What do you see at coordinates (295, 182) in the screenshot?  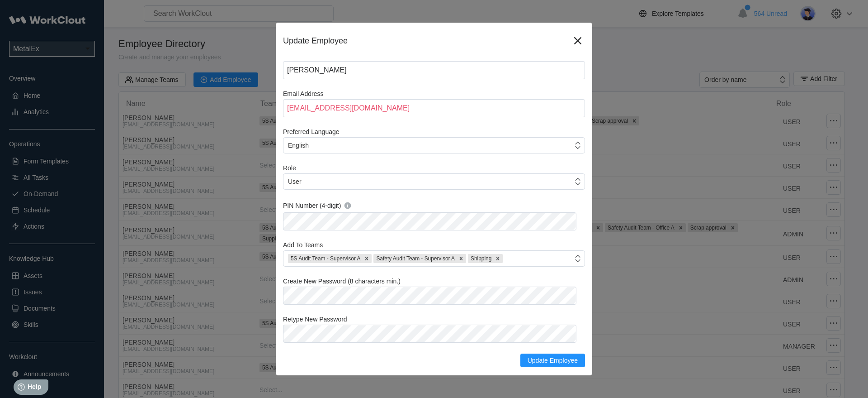 I see `div: User` at bounding box center [295, 182].